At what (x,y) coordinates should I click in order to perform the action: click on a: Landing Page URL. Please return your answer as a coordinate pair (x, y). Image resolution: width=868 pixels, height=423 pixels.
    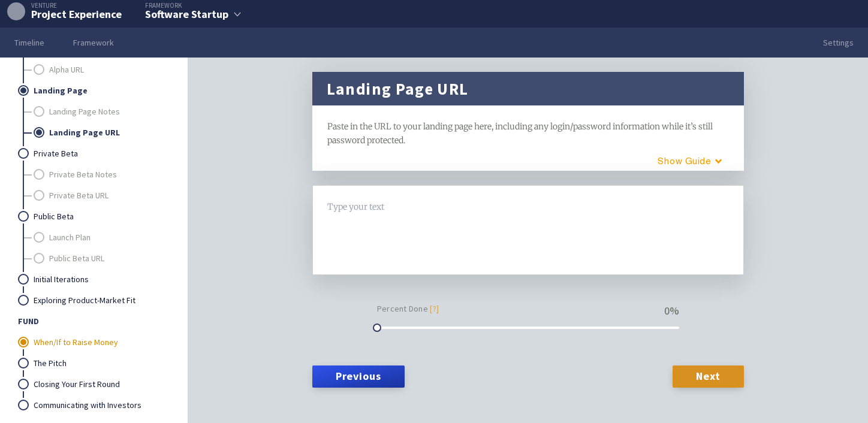
    Looking at the image, I should click on (108, 132).